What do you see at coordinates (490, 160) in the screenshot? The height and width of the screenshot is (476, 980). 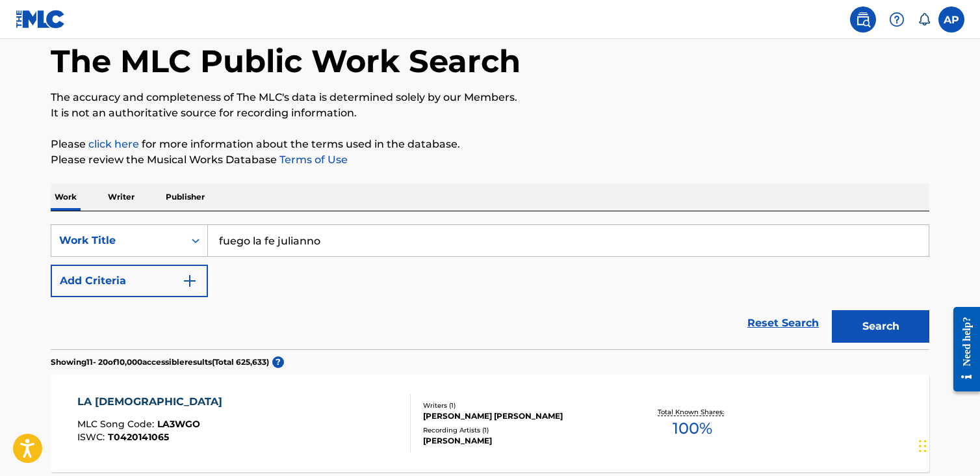 I see `p: Please review the Musical Works Database` at bounding box center [490, 160].